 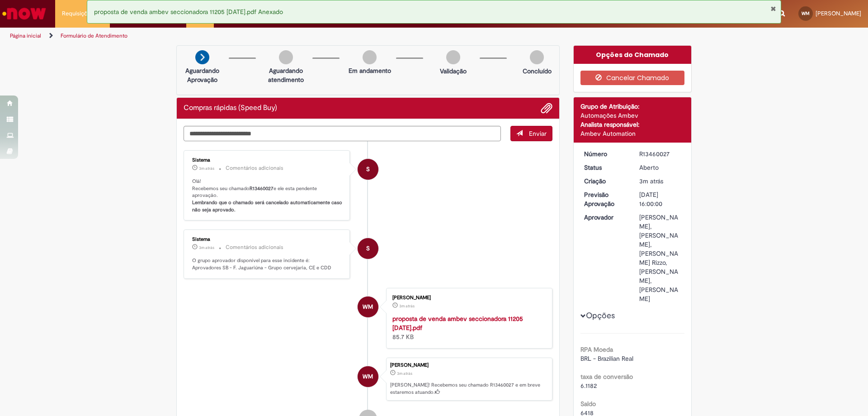 I want to click on time: 28/08/2025 20:29:28, so click(x=207, y=168).